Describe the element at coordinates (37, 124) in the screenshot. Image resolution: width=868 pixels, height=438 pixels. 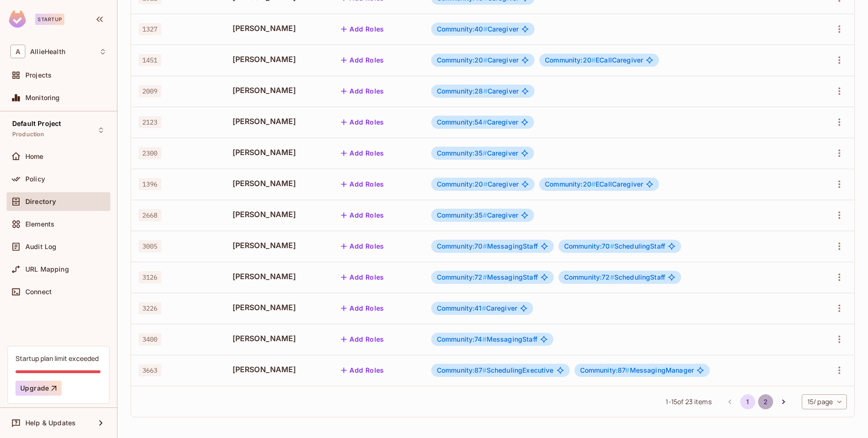
I see `span: Default Project` at that location.